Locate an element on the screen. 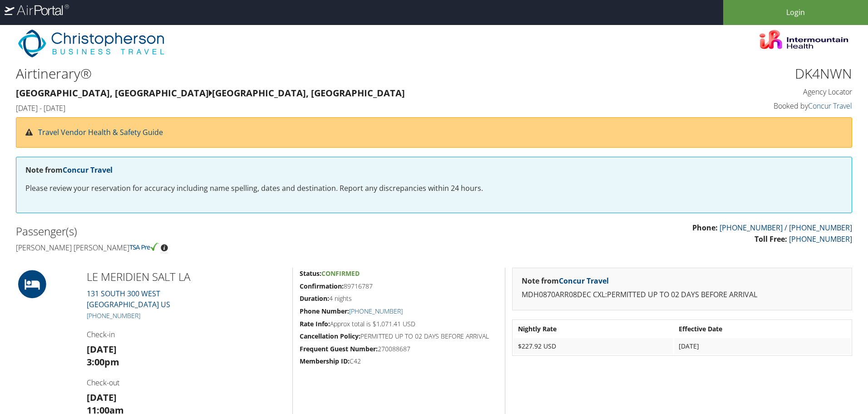 The width and height of the screenshot is (868, 414). strong: Frequent Guest Number: is located at coordinates (339, 348).